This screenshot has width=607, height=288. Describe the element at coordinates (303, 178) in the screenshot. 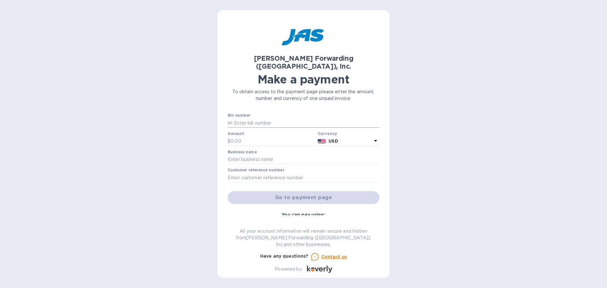

I see `input: Enter customer reference number` at that location.